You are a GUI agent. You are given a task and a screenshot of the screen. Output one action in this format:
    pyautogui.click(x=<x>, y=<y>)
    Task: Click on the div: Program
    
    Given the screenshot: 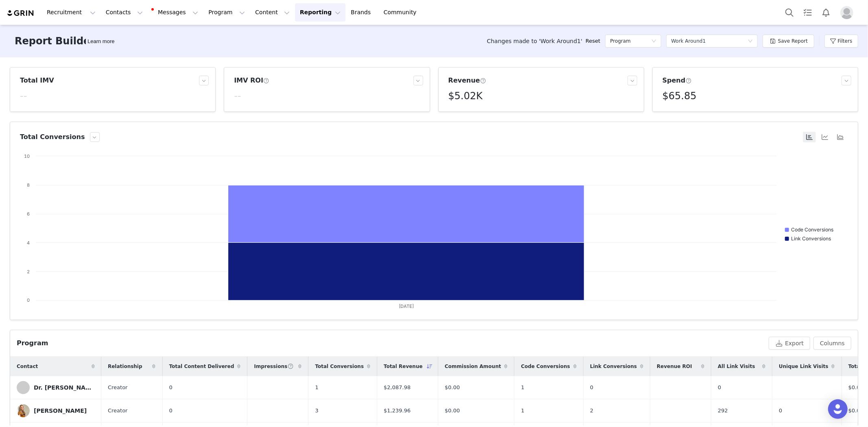 What is the action you would take?
    pyautogui.click(x=32, y=344)
    